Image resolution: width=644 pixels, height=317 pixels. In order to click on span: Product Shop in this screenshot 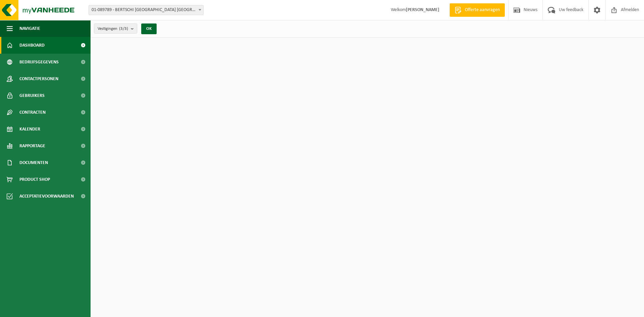, I will do `click(34, 180)`.